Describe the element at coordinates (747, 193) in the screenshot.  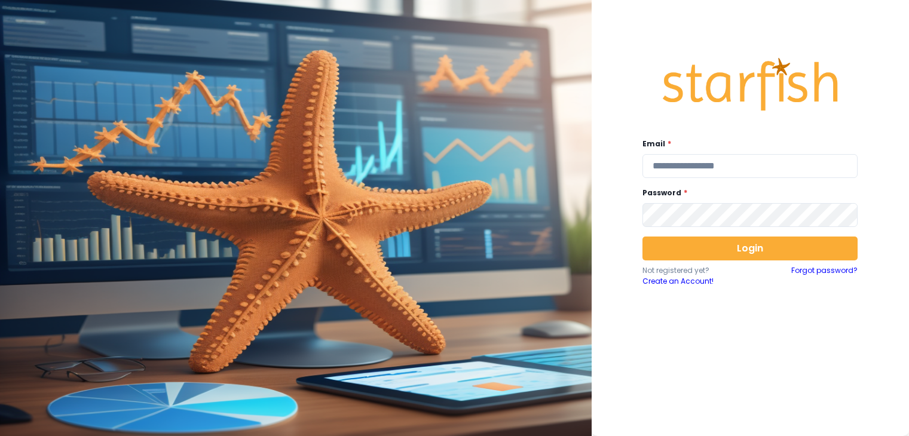
I see `label: Password` at that location.